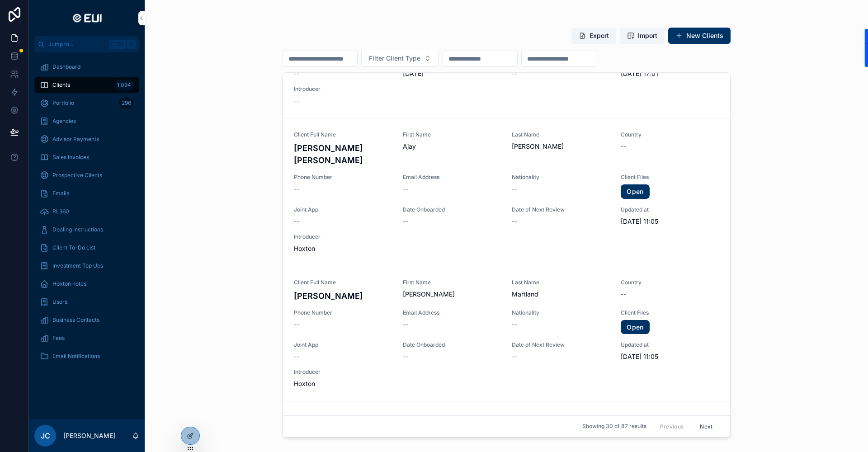  Describe the element at coordinates (87, 139) in the screenshot. I see `a: Advisor Payments` at that location.